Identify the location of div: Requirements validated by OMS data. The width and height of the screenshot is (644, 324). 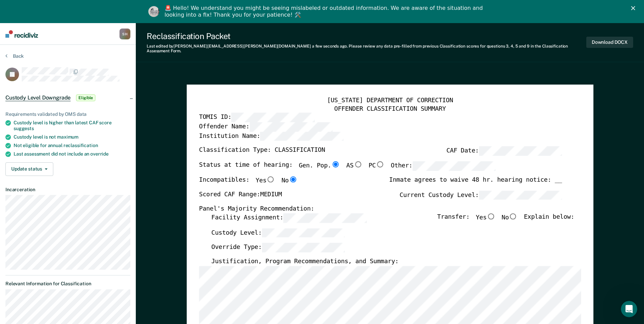
(68, 114).